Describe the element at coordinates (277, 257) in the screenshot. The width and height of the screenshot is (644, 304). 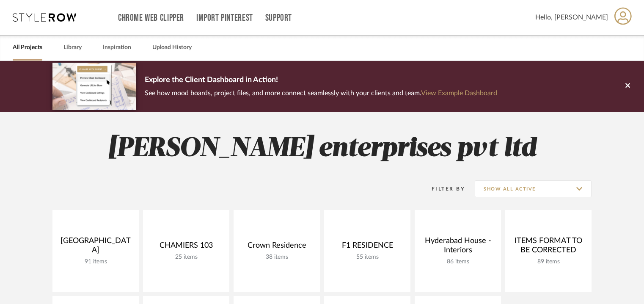
I see `div: 38 items` at that location.